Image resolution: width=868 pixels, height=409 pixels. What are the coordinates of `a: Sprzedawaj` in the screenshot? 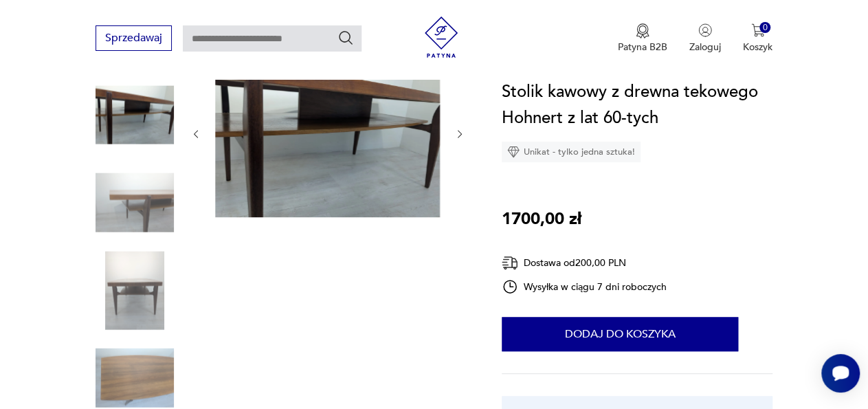 It's located at (133, 39).